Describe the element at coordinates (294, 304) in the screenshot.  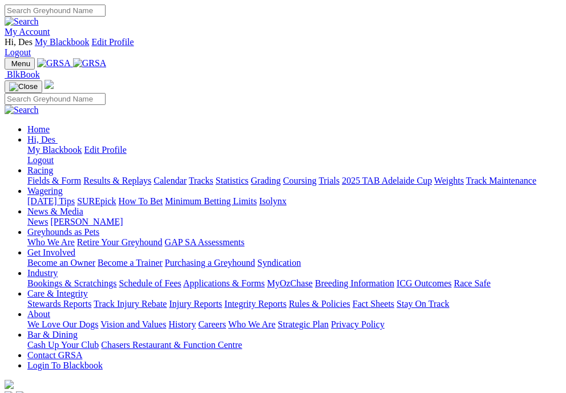
I see `div: Care & Integrity` at that location.